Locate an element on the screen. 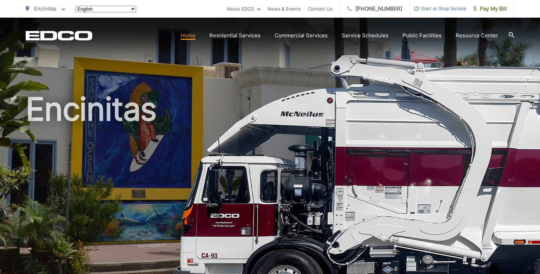 The height and width of the screenshot is (274, 540). a: Commercial Services is located at coordinates (301, 36).